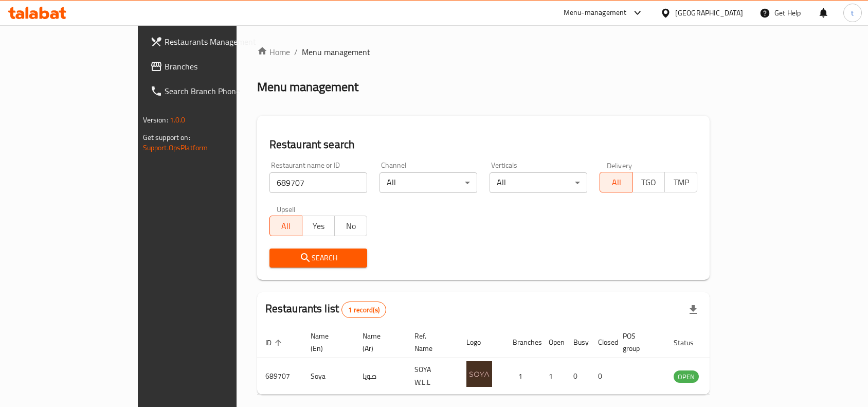 This screenshot has height=407, width=868. What do you see at coordinates (686, 377) in the screenshot?
I see `div: OPEN` at bounding box center [686, 377].